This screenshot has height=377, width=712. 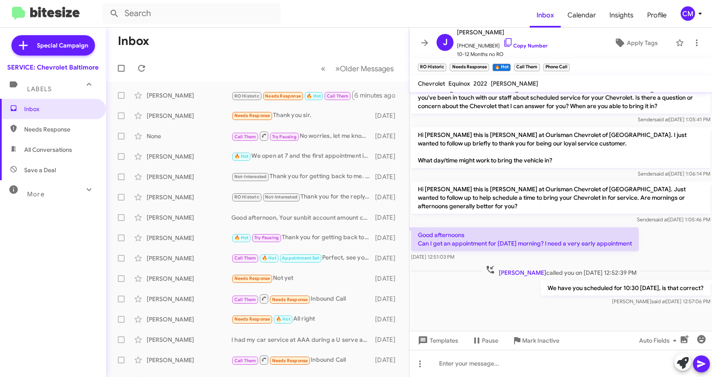 I want to click on button: Templates, so click(x=437, y=340).